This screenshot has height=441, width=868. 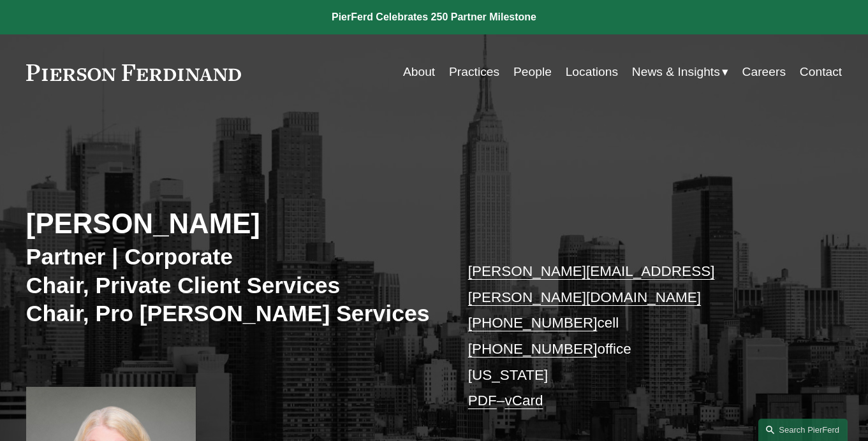 I want to click on span: News & Insights, so click(x=676, y=72).